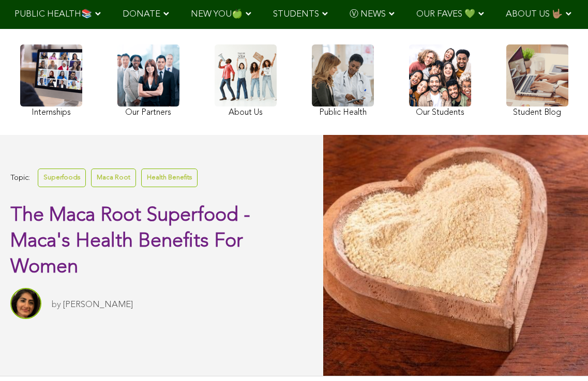 This screenshot has height=381, width=588. I want to click on span: STUDENTS, so click(296, 14).